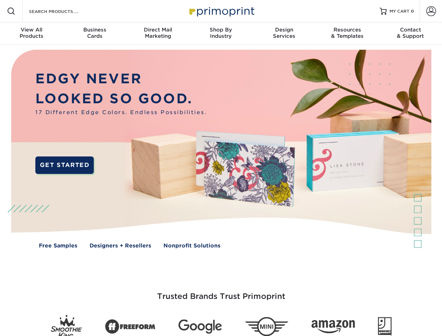  I want to click on input: SEARCH PRODUCTS....., so click(62, 11).